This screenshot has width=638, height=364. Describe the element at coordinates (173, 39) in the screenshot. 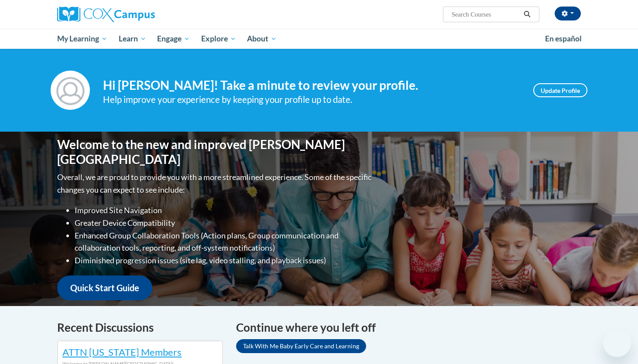

I see `span: Engage` at that location.